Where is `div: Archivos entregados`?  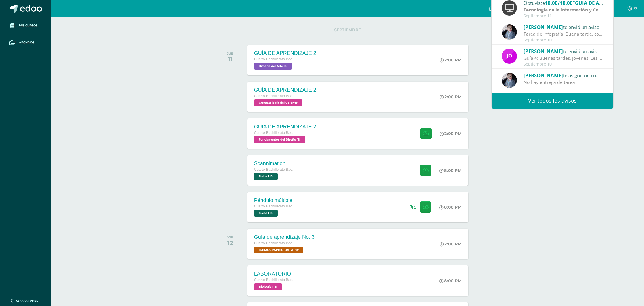 div: Archivos entregados is located at coordinates (413, 207).